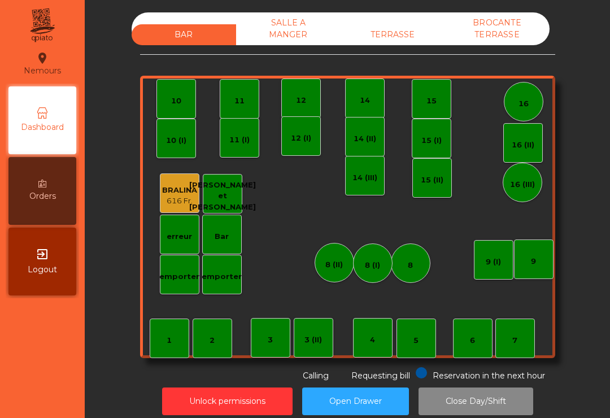 The width and height of the screenshot is (610, 418). What do you see at coordinates (523, 185) in the screenshot?
I see `div: 16 (III)` at bounding box center [523, 185].